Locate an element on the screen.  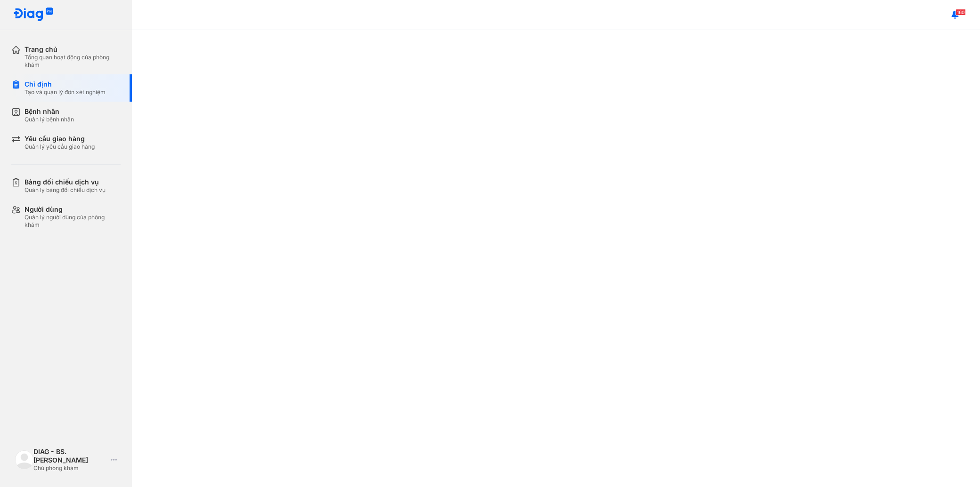
div: Quản lý yêu cầu giao hàng is located at coordinates (59, 147).